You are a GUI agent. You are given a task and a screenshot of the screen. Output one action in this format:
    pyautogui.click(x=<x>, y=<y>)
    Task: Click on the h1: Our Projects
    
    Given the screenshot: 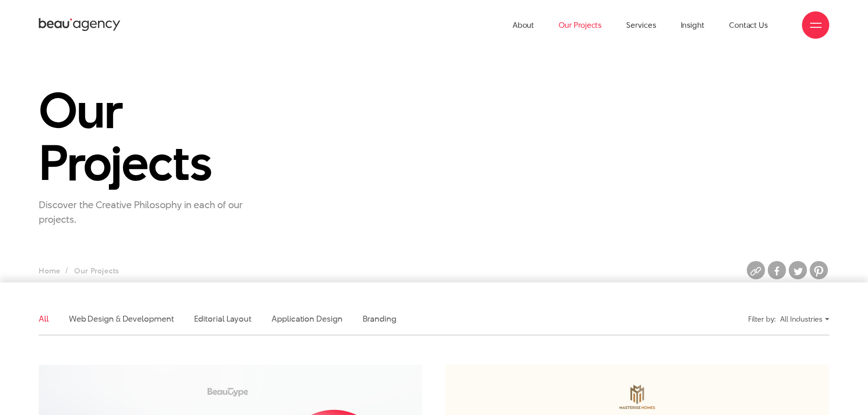 What is the action you would take?
    pyautogui.click(x=163, y=136)
    